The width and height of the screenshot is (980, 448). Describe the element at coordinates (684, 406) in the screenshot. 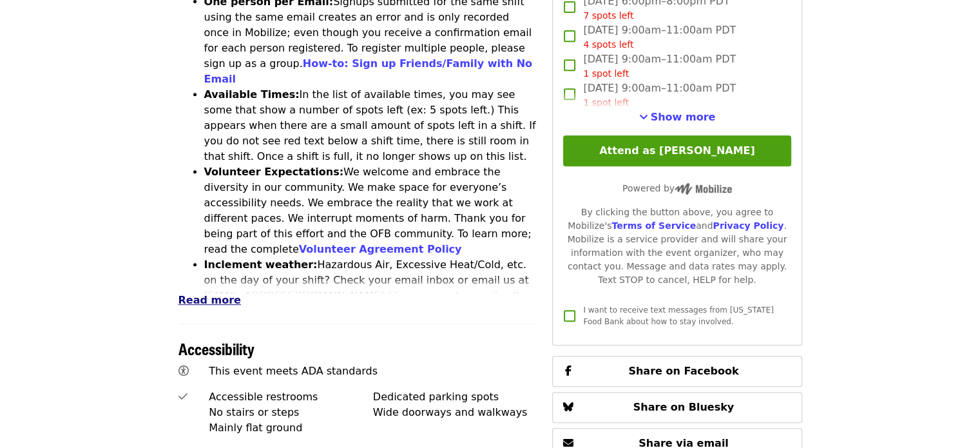

I see `span: Share on Bluesky` at that location.